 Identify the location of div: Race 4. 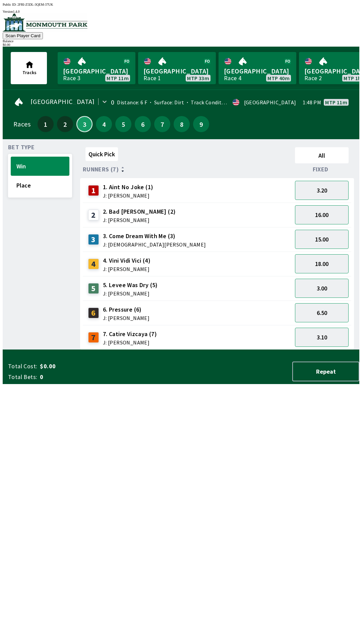
(233, 78).